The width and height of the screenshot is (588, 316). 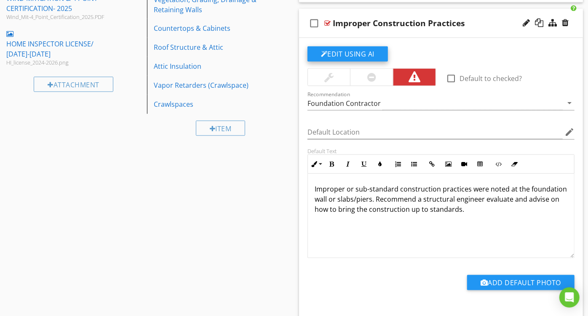 What do you see at coordinates (206, 85) in the screenshot?
I see `div: Vapor Retarders (Crawlspace)` at bounding box center [206, 85].